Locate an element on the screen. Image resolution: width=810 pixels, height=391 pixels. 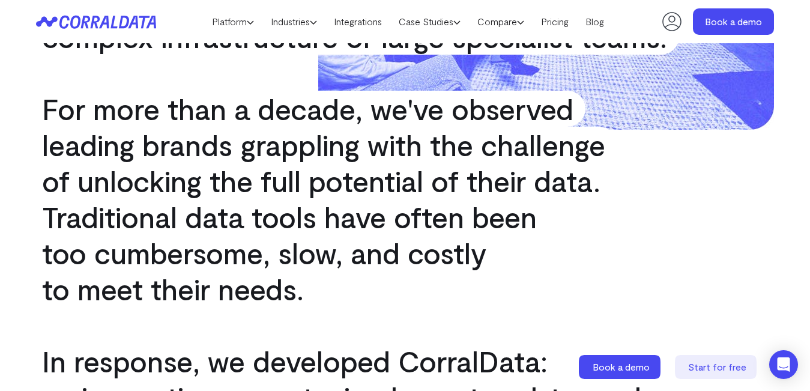
span: For more than a decade, we've observed is located at coordinates (307, 109).